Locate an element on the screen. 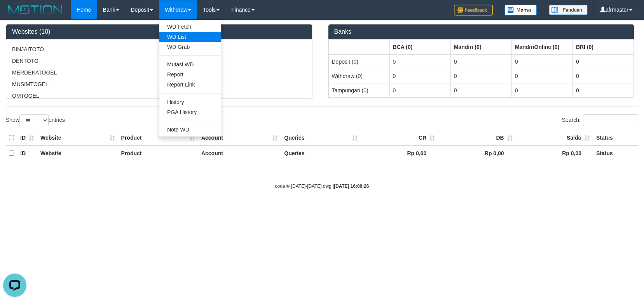 The width and height of the screenshot is (644, 303). img: panduan.png is located at coordinates (568, 10).